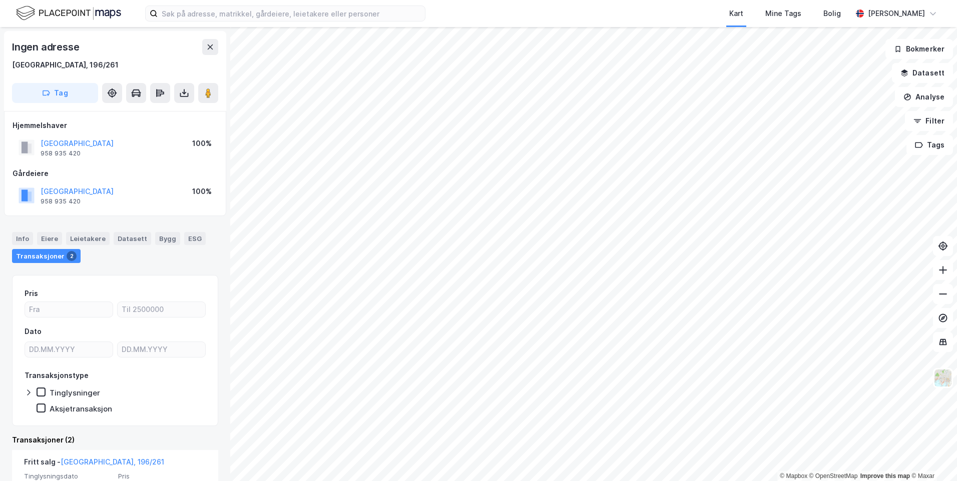  Describe the element at coordinates (161, 310) in the screenshot. I see `input: Til 2500000` at that location.